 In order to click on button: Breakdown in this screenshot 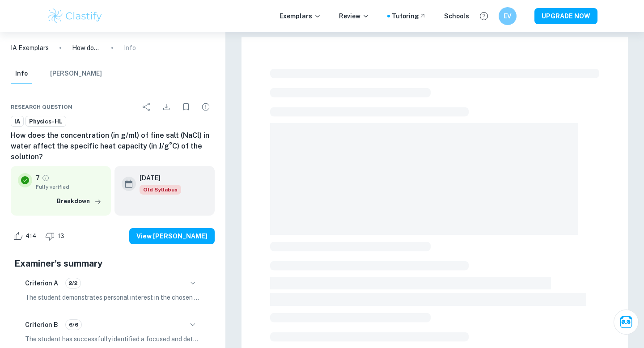, I will do `click(79, 201)`.